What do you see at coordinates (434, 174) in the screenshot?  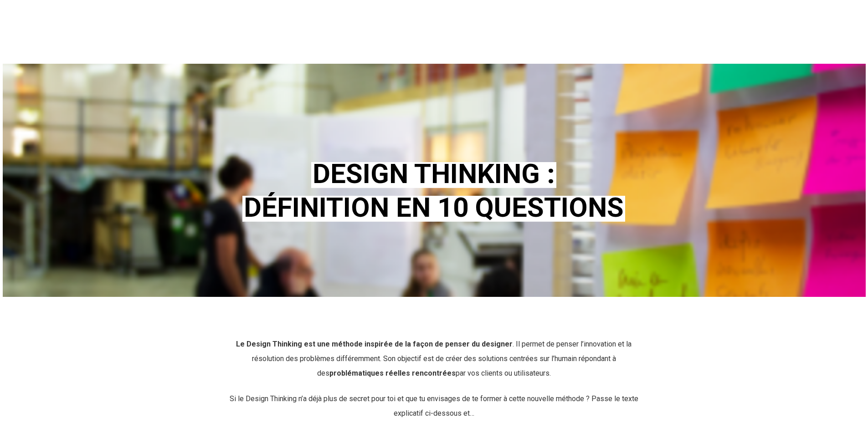 I see `em: DESIGN THINKING :` at bounding box center [434, 174].